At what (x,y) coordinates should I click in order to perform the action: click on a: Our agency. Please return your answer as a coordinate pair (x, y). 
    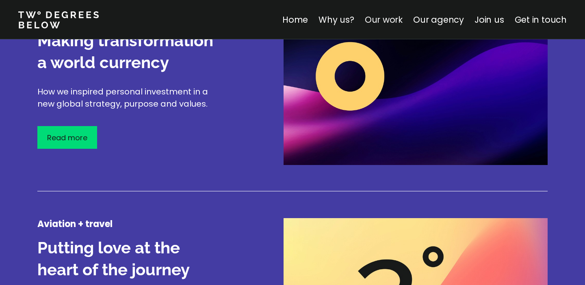
    Looking at the image, I should click on (438, 19).